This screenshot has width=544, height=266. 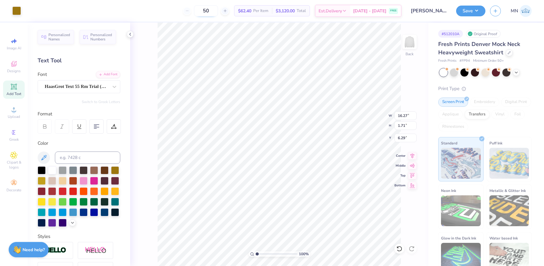 I want to click on span: Designs, so click(x=14, y=71).